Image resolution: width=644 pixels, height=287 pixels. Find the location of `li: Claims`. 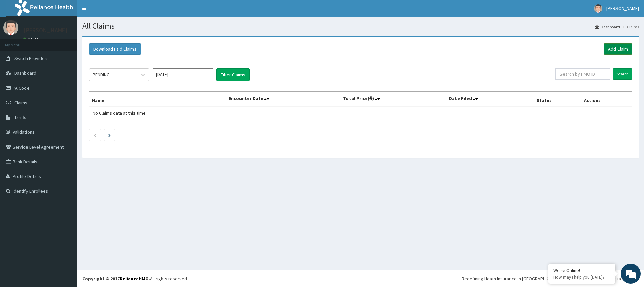

li: Claims is located at coordinates (629, 27).